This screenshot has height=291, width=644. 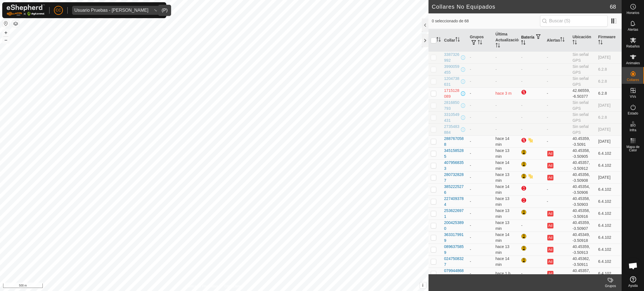 I want to click on span: Collares, so click(x=633, y=80).